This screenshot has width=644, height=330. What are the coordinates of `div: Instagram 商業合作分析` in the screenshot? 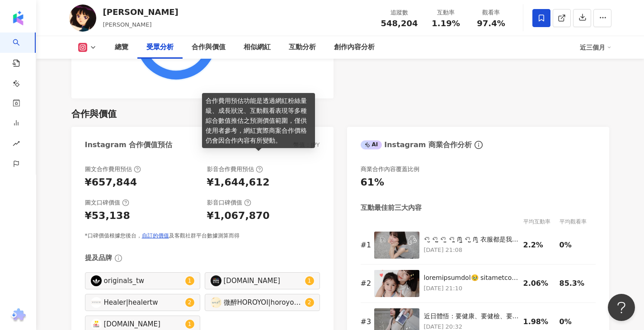 It's located at (416, 145).